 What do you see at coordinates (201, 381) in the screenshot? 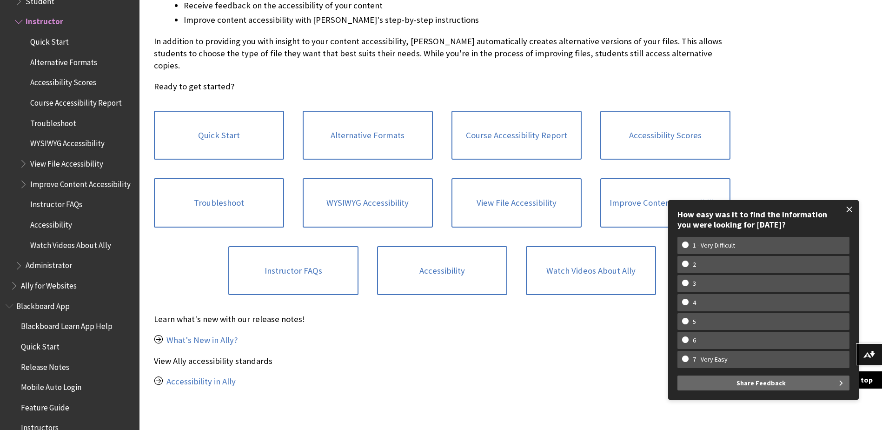
I see `a: Accessibility in Ally` at bounding box center [201, 381].